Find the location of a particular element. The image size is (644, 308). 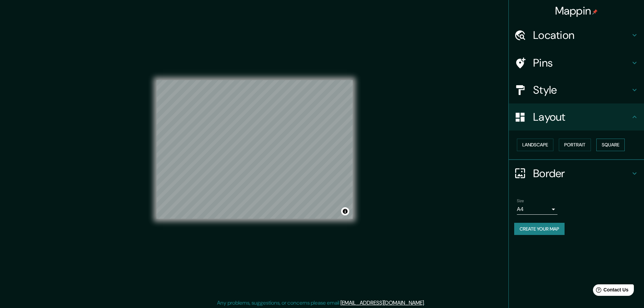

h4: Mappin is located at coordinates (576, 11).